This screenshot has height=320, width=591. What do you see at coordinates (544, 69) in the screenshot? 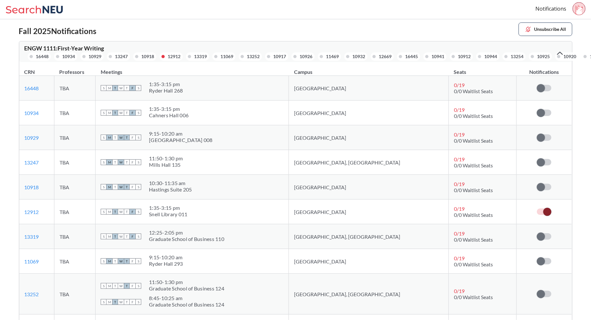
I see `th: Notifications` at bounding box center [544, 69].